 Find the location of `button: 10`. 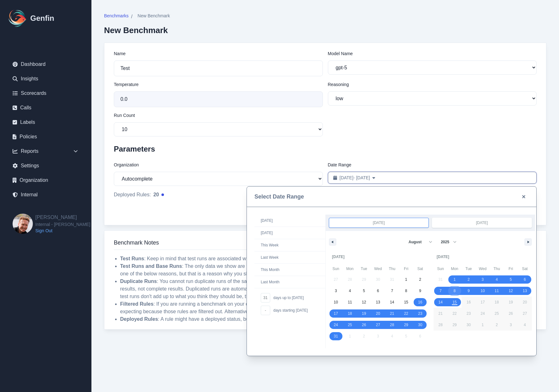

button: 10 is located at coordinates (482, 291).